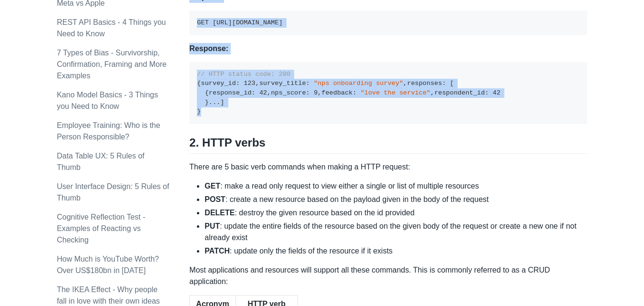  What do you see at coordinates (358, 83) in the screenshot?
I see `span: "nps onboarding survey"` at bounding box center [358, 83].